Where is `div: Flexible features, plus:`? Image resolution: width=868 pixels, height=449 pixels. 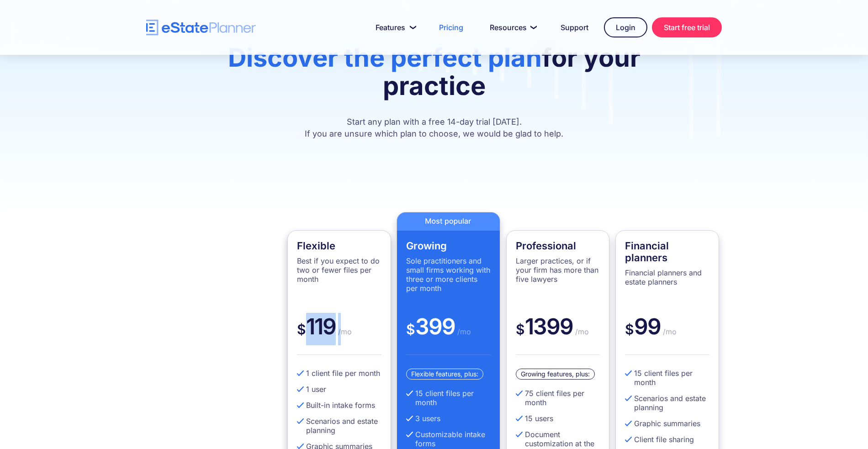
div: Flexible features, plus: is located at coordinates (444, 374).